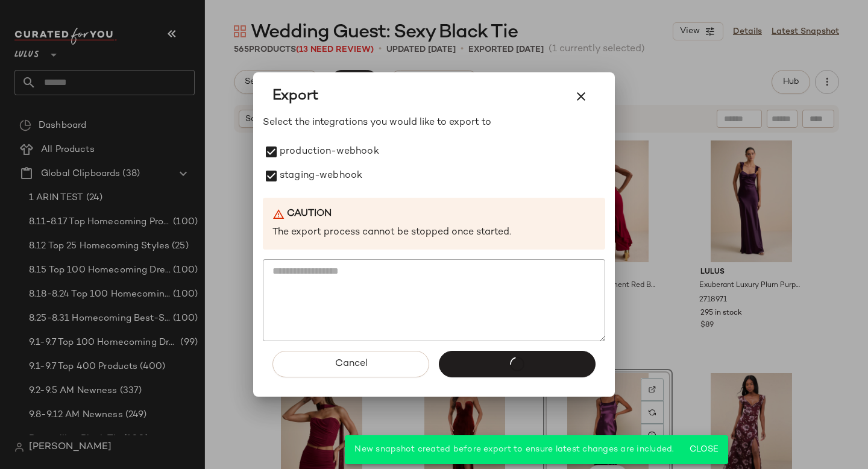  What do you see at coordinates (434, 233) in the screenshot?
I see `p: The export process cannot be stopped once started.` at bounding box center [434, 233].